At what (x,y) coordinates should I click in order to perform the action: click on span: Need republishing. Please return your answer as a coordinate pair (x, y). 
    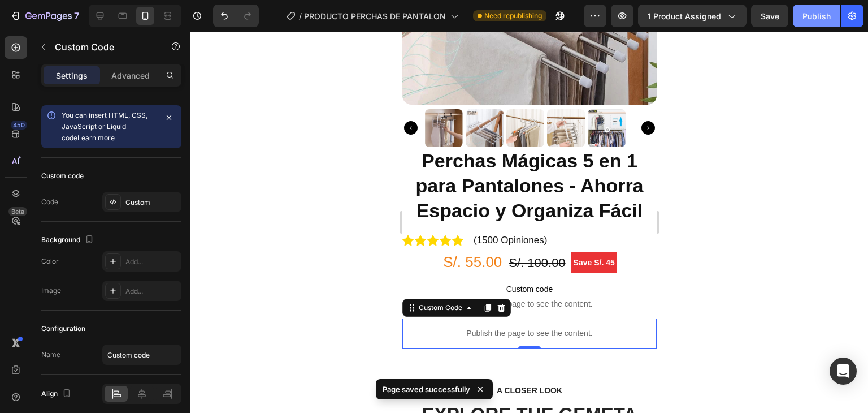
    Looking at the image, I should click on (513, 16).